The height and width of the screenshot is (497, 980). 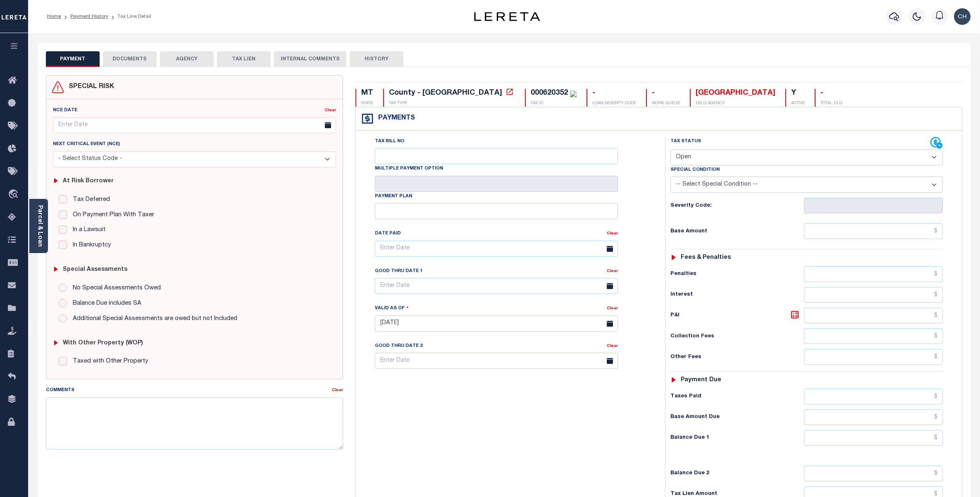 What do you see at coordinates (388, 234) in the screenshot?
I see `label: Date Paid` at bounding box center [388, 234].